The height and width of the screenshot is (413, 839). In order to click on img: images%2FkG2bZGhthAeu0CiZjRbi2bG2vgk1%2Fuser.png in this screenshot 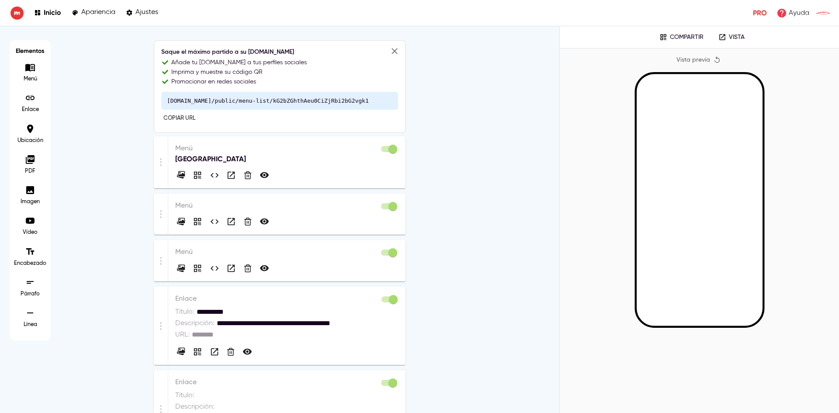, I will do `click(824, 13)`.